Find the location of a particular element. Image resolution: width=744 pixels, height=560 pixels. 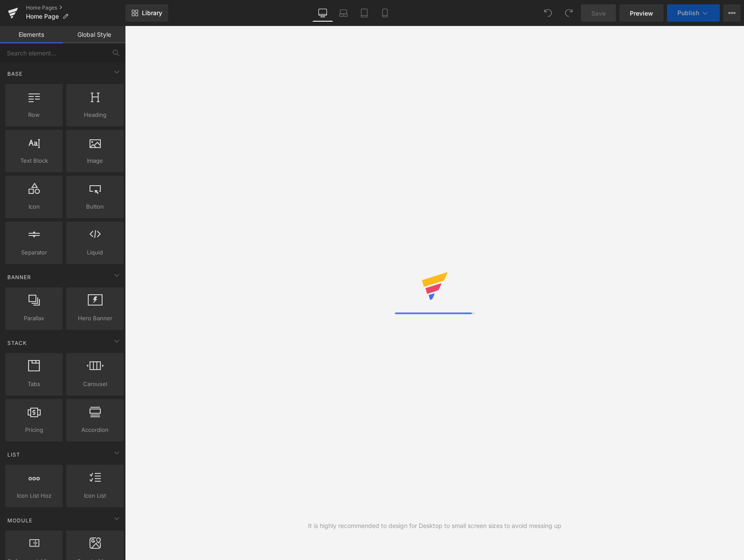

span: Carousel is located at coordinates (95, 384).